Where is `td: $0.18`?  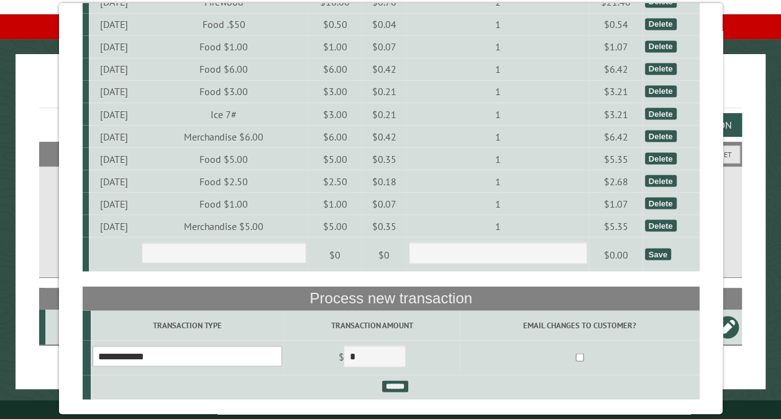 td: $0.18 is located at coordinates (384, 181).